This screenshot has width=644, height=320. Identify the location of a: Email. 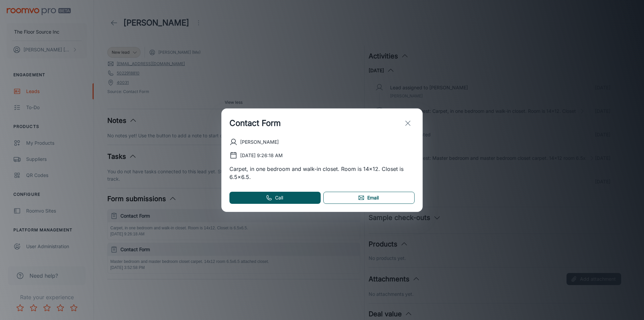
(369, 198).